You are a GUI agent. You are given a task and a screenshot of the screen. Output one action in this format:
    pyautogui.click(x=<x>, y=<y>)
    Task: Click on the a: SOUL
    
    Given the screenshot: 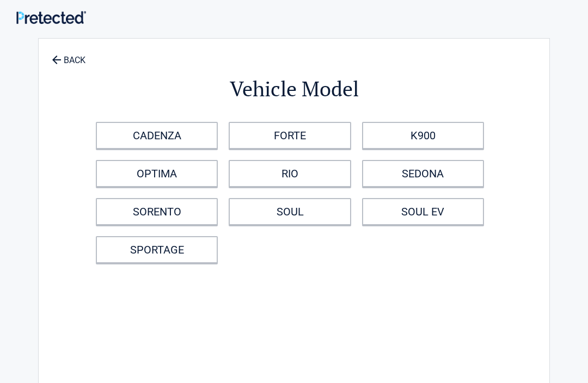 What is the action you would take?
    pyautogui.click(x=289, y=212)
    